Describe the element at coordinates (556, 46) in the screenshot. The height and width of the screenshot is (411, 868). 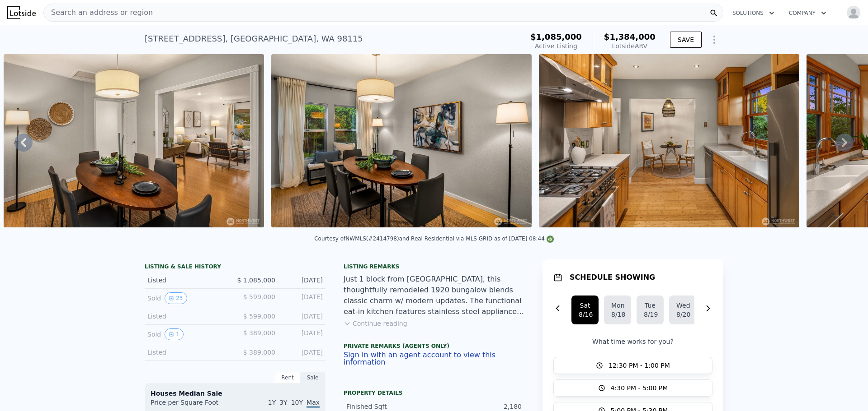
I see `span: Active Listing` at that location.